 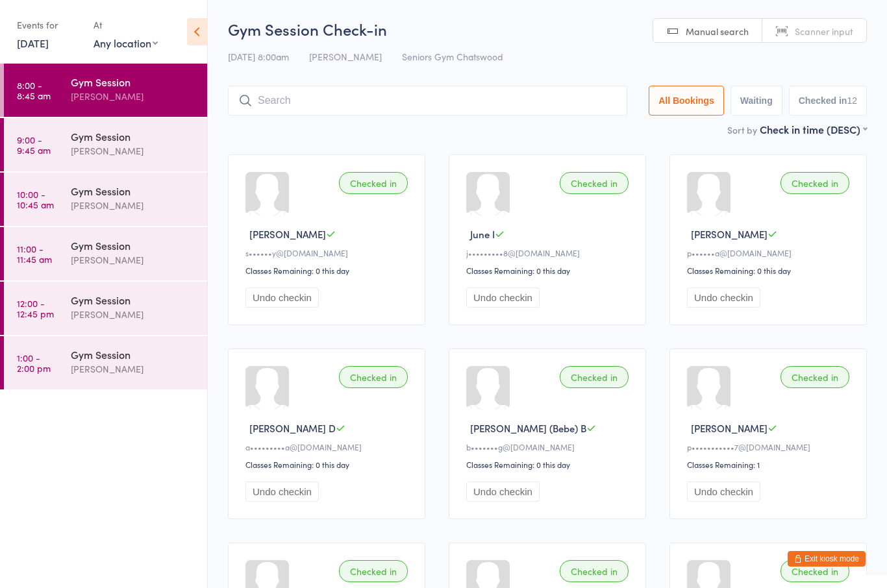 I want to click on button: Checked in12, so click(x=827, y=100).